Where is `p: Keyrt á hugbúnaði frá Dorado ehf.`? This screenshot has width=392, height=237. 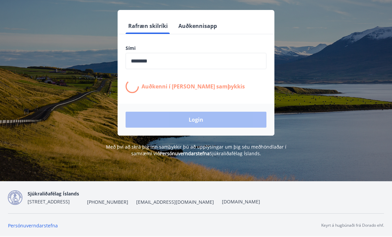
p: Keyrt á hugbúnaði frá Dorado ehf. is located at coordinates (352, 225).